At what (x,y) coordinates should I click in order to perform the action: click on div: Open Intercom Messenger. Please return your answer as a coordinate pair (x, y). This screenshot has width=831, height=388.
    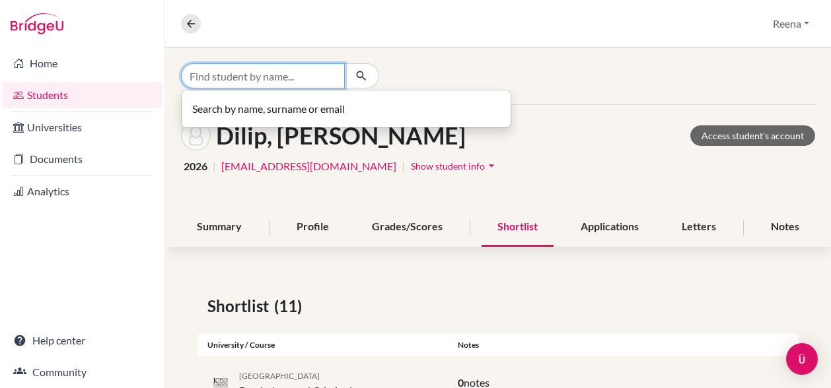
    Looking at the image, I should click on (802, 359).